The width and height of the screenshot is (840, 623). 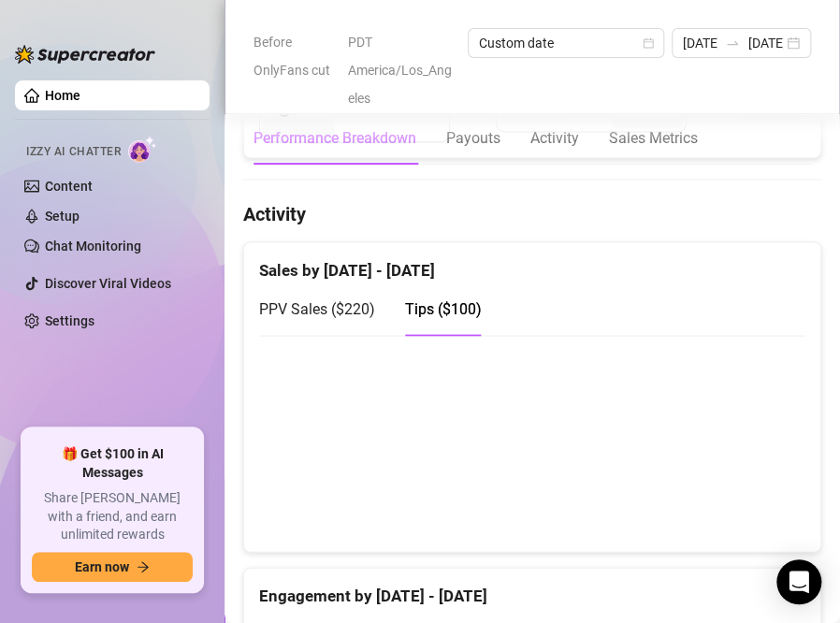 What do you see at coordinates (473, 139) in the screenshot?
I see `div: Payouts` at bounding box center [473, 139].